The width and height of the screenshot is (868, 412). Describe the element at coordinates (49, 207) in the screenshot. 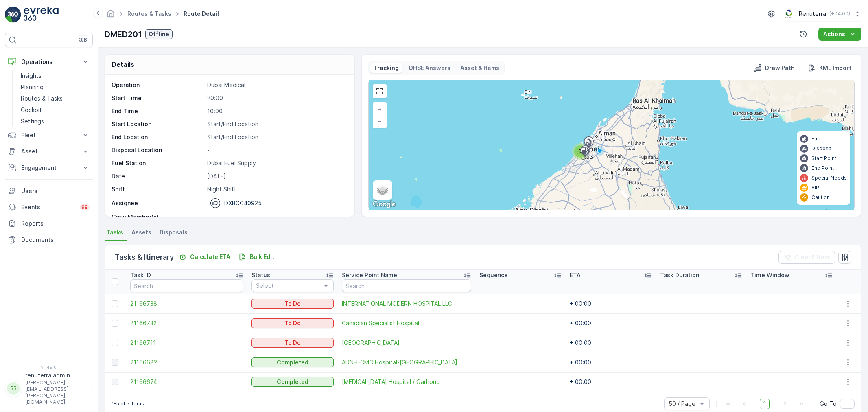

I see `a: Events99` at that location.